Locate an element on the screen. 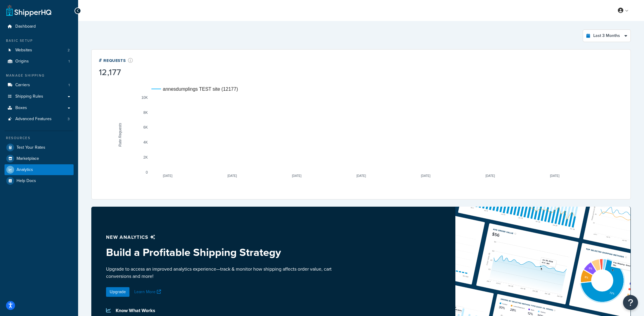  li: Help Docs is located at coordinates (39, 181).